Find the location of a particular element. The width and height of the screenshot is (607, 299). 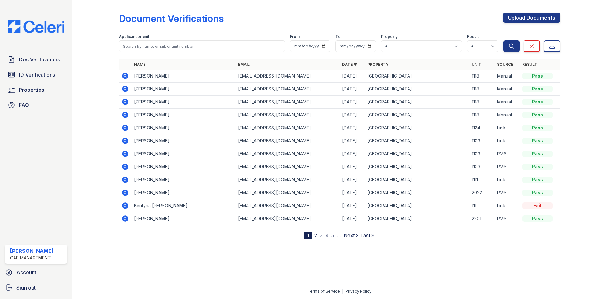

td: 2201 is located at coordinates (482, 218).